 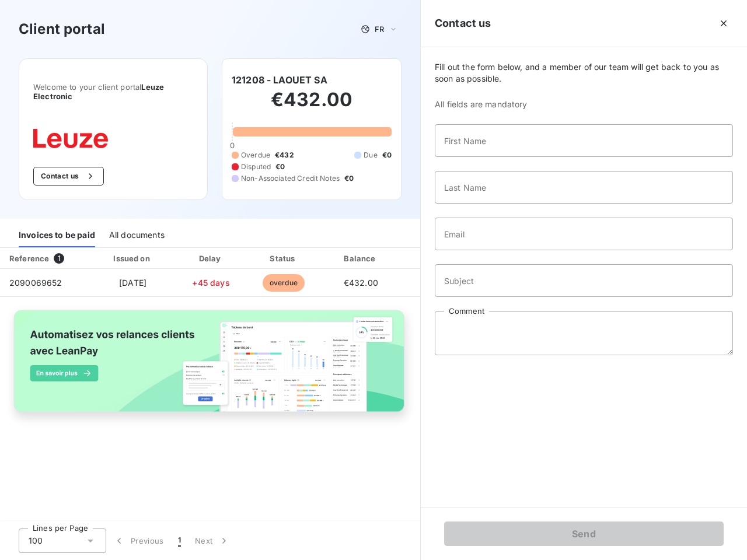 What do you see at coordinates (360, 258) in the screenshot?
I see `div: Balance` at bounding box center [360, 258].